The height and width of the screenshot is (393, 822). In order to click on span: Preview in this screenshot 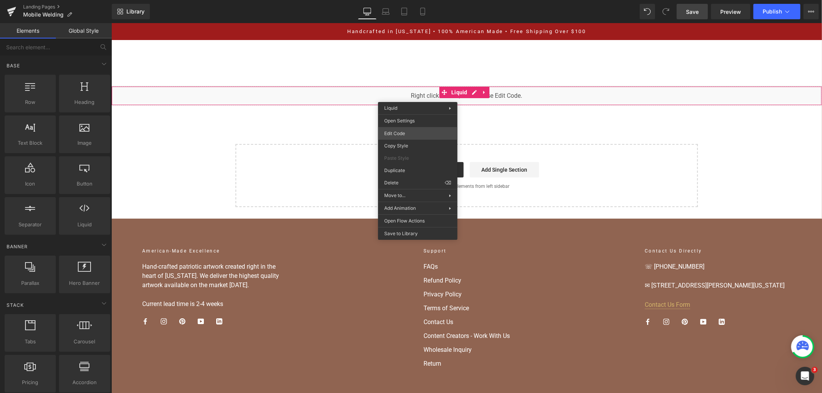, I will do `click(731, 12)`.